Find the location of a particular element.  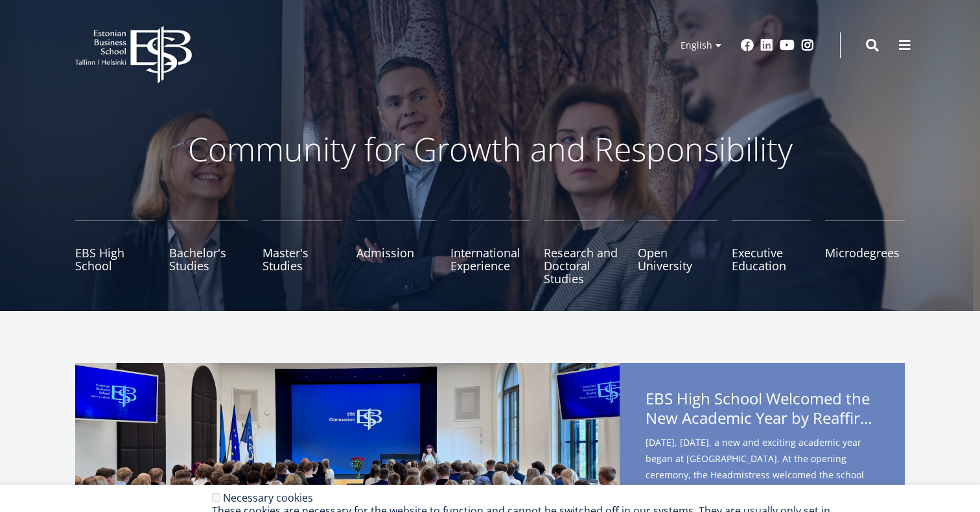

a: Instagram is located at coordinates (807, 46).